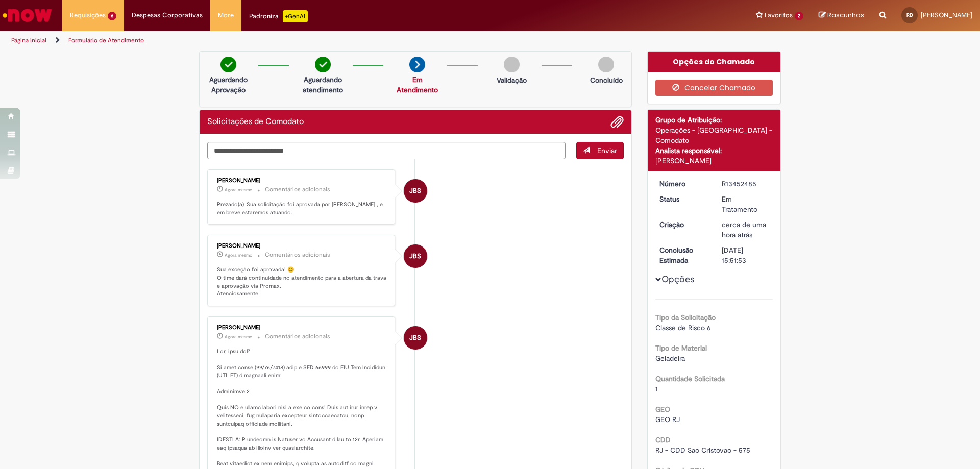 The image size is (980, 469). I want to click on button: Enviar, so click(600, 151).